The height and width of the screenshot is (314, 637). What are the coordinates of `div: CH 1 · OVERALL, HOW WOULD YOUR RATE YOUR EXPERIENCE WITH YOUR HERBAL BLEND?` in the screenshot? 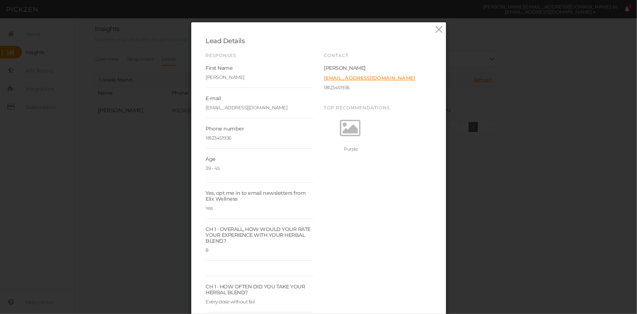 It's located at (260, 235).